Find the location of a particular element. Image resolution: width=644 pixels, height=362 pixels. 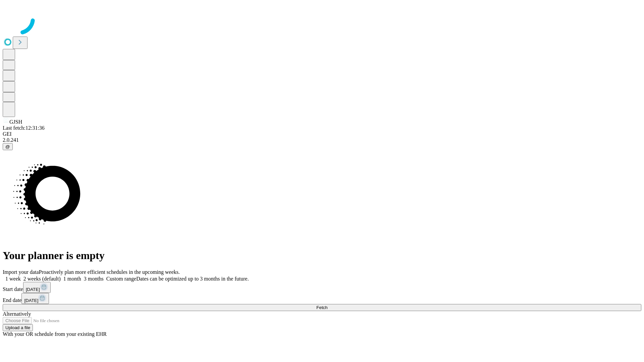

h1: Your planner is empty is located at coordinates (322, 256).